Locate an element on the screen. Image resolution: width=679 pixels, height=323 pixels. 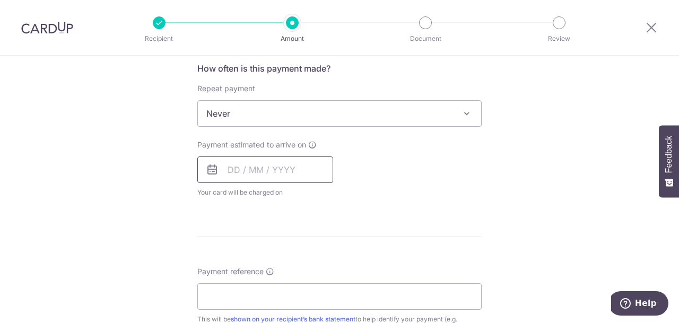
span: Your card will be charged on is located at coordinates (265, 193).